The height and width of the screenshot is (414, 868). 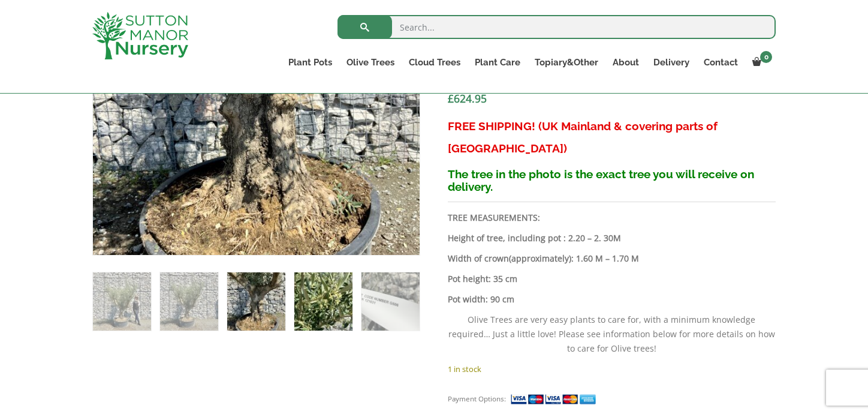 I want to click on a: 0, so click(x=760, y=62).